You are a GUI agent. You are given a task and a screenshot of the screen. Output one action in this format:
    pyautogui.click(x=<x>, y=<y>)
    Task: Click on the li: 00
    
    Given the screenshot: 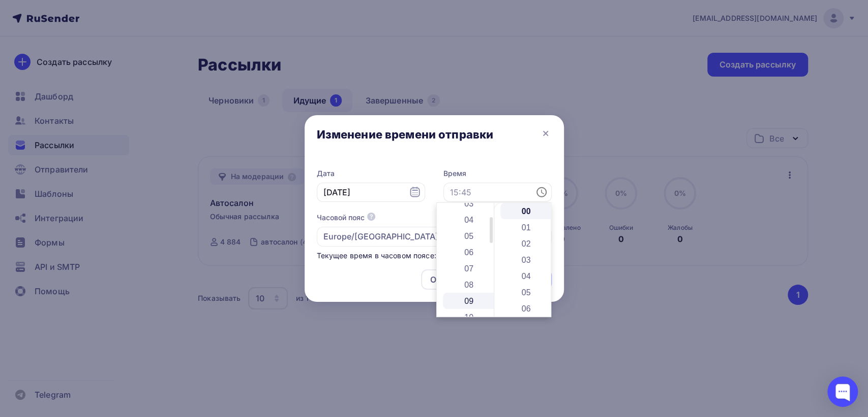 What is the action you would take?
    pyautogui.click(x=526, y=211)
    